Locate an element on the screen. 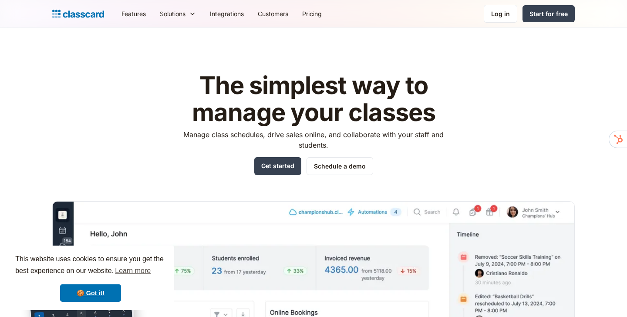 The image size is (627, 317). a: Integrations is located at coordinates (227, 13).